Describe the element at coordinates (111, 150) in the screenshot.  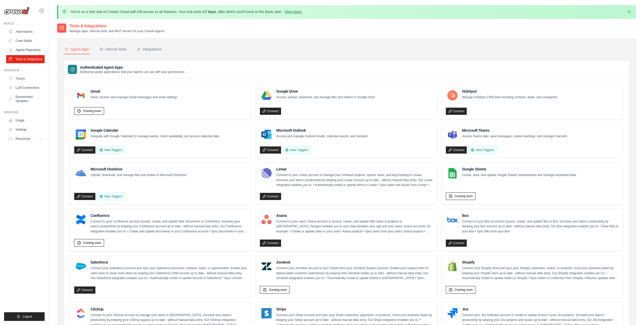
I see `button: View Triggers` at that location.